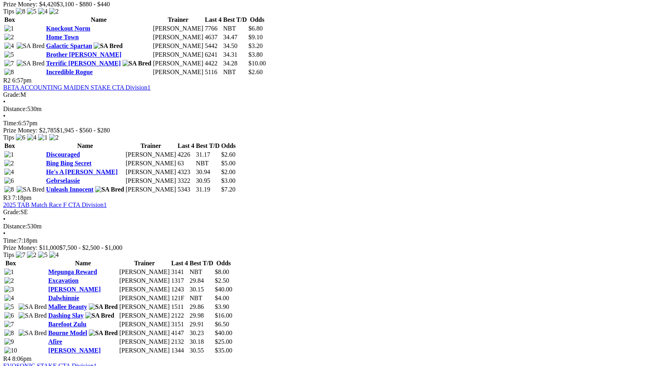 Image resolution: width=660 pixels, height=366 pixels. What do you see at coordinates (222, 280) in the screenshot?
I see `span: $2.50` at bounding box center [222, 280].